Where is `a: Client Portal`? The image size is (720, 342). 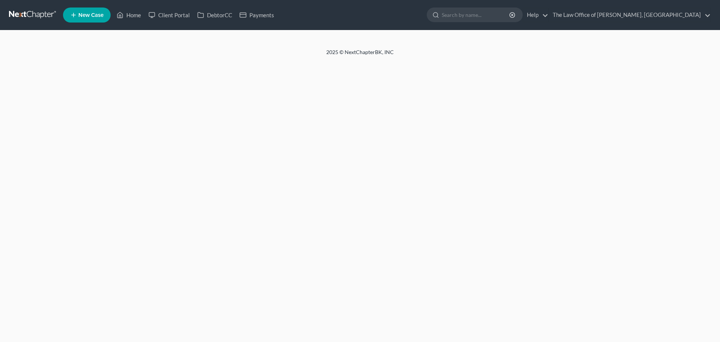 a: Client Portal is located at coordinates (169, 15).